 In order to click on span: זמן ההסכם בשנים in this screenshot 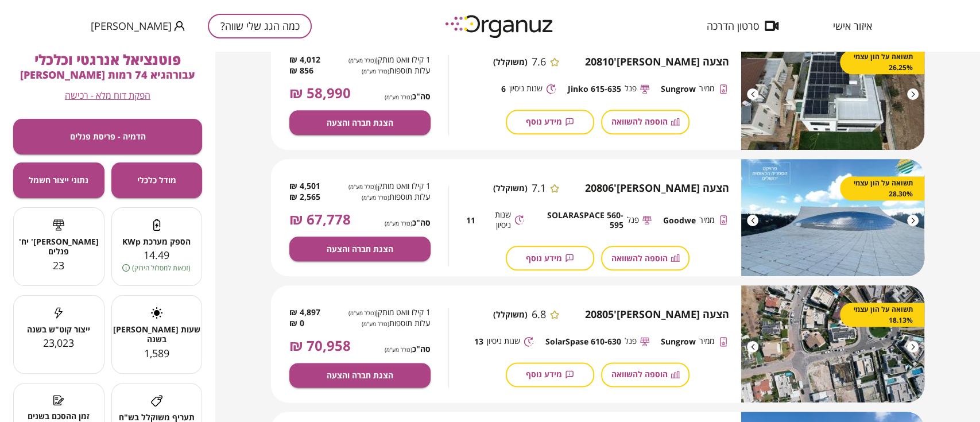, I will do `click(59, 416)`.